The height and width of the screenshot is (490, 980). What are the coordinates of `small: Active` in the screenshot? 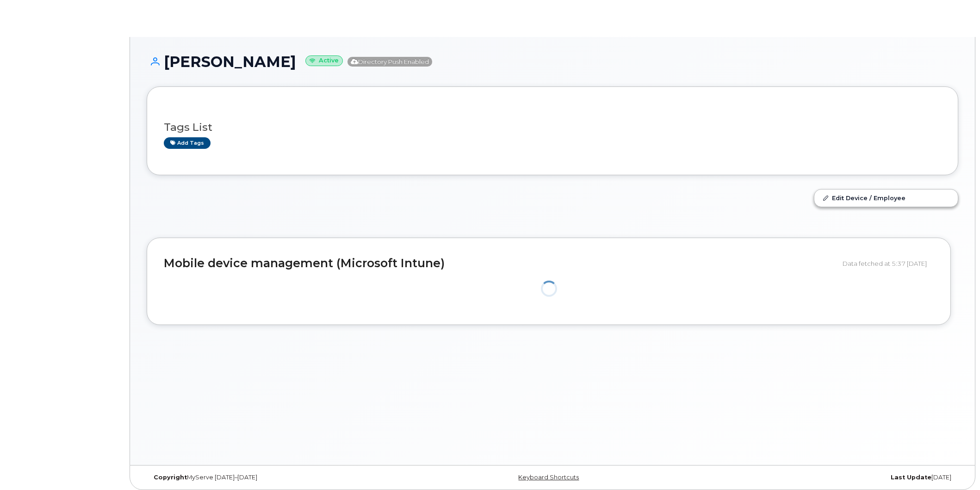 It's located at (324, 60).